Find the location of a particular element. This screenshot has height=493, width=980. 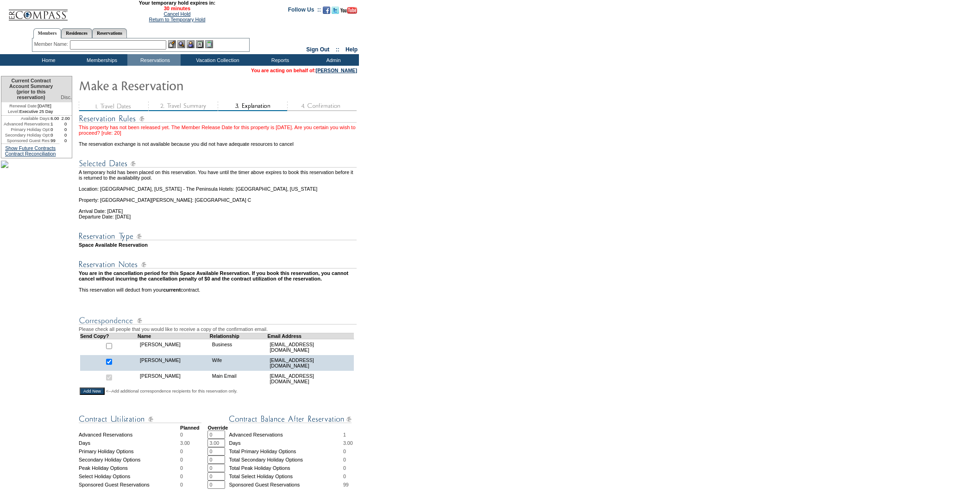

td: Current Contract Account Summary (prior to this reservation) is located at coordinates (31, 90).